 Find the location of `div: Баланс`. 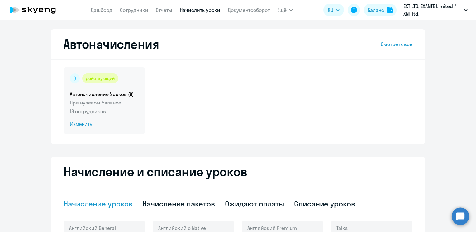

div: Баланс is located at coordinates (376, 10).